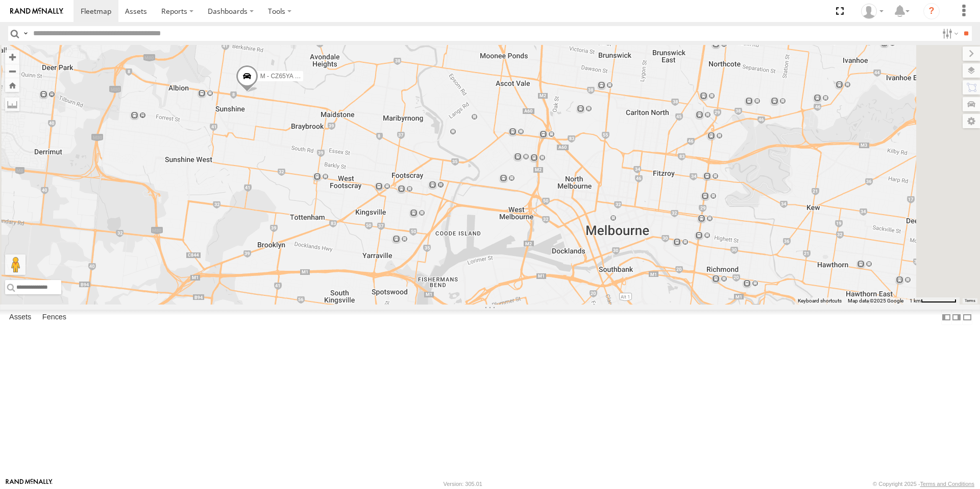 This screenshot has height=489, width=980. Describe the element at coordinates (15, 264) in the screenshot. I see `button: Drag Pegman onto the map to open Street View` at that location.